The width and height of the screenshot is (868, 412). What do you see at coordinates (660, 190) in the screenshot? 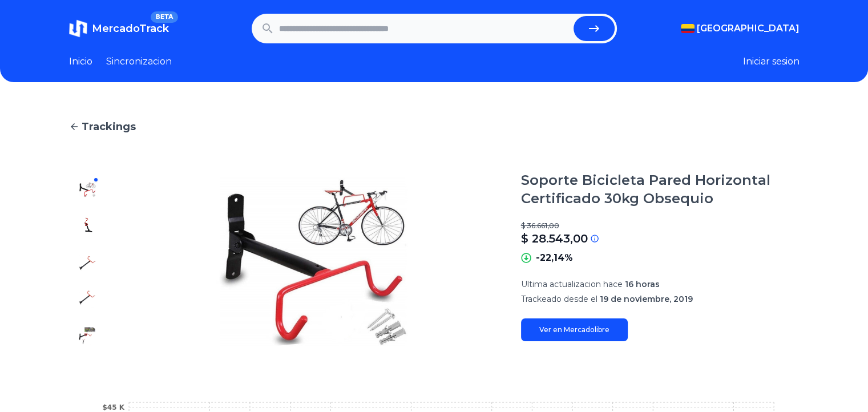
I see `h1: Soporte Bicicleta Pared Horizontal Certificado 30kg Obsequio` at bounding box center [660, 190].